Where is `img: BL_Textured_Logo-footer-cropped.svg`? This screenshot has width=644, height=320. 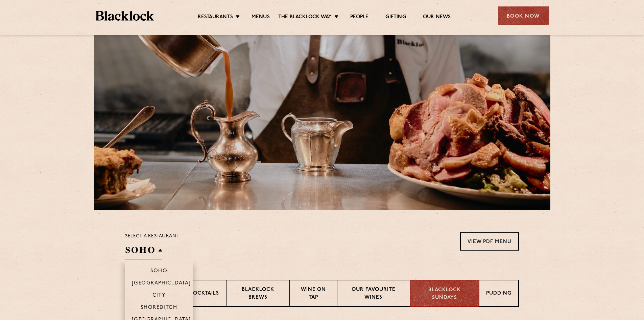 img: BL_Textured_Logo-footer-cropped.svg is located at coordinates (124, 16).